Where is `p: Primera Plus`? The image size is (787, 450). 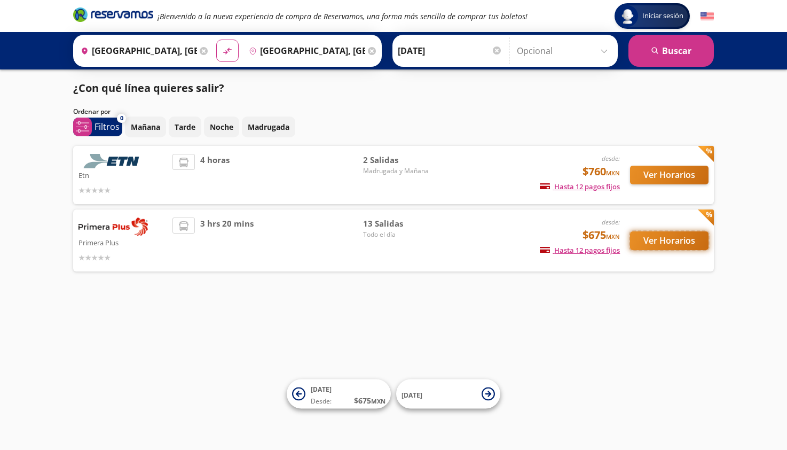
p: Primera Plus is located at coordinates (123, 242).